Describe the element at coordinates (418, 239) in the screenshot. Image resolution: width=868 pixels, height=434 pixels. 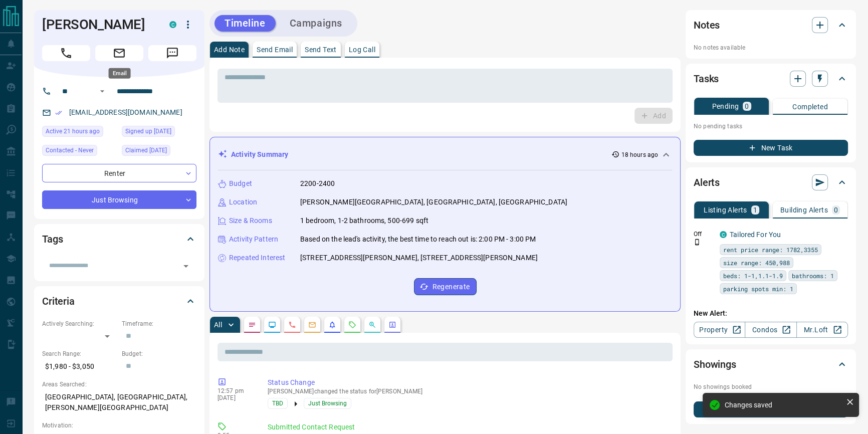
I see `p: Based on the lead's activity, the best time to reach out is: 2:00 PM - 3:00 PM` at that location.